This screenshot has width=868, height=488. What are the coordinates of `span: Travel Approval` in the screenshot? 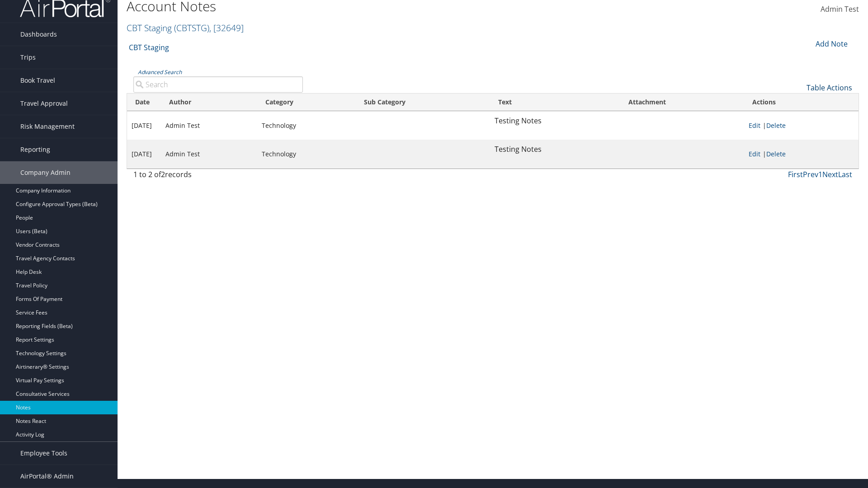 It's located at (44, 104).